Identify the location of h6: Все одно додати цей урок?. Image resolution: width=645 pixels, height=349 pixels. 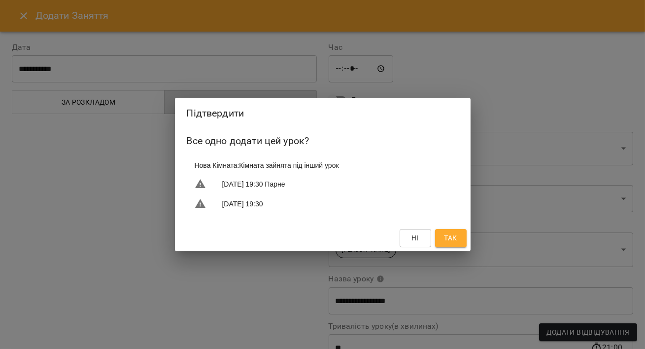
(323, 141).